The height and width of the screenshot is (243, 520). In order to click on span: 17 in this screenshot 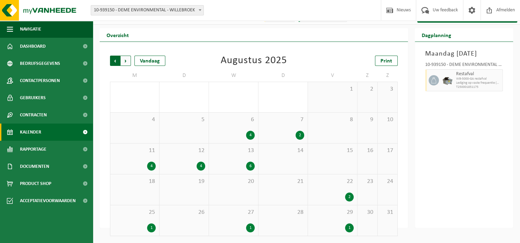, I will do `click(388, 151)`.